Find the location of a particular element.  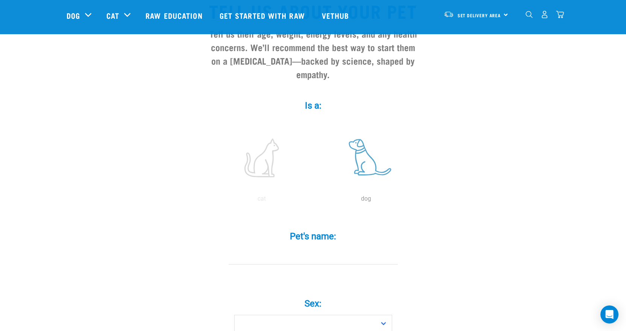

img: van-moving.png is located at coordinates (448, 14).